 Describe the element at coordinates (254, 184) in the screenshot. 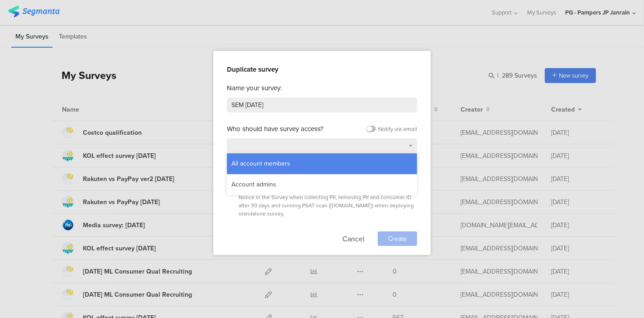

I see `div: Account admins` at that location.